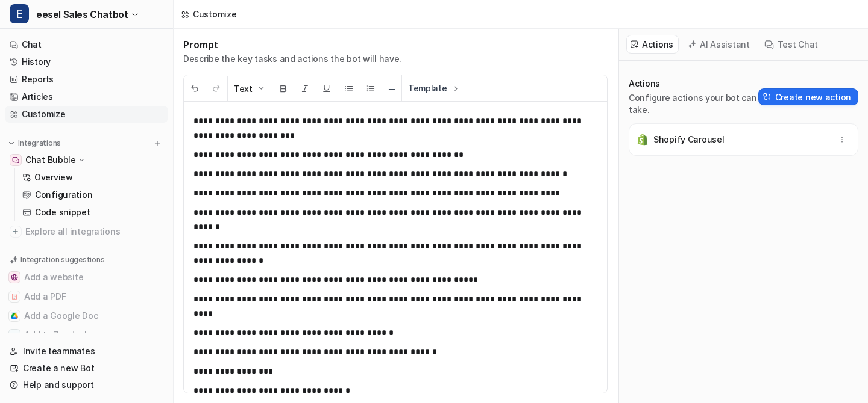 The height and width of the screenshot is (403, 868). What do you see at coordinates (693, 104) in the screenshot?
I see `p: Configure actions your bot can take.` at bounding box center [693, 104].